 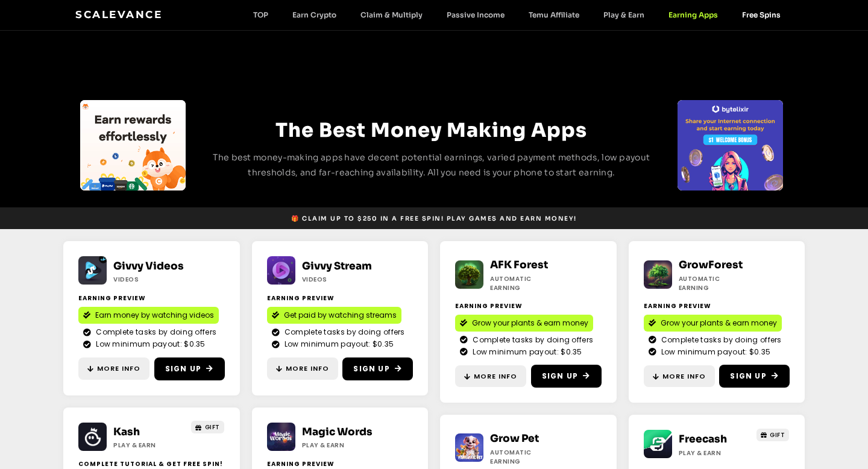 What do you see at coordinates (118, 14) in the screenshot?
I see `a: Scalevance` at bounding box center [118, 14].